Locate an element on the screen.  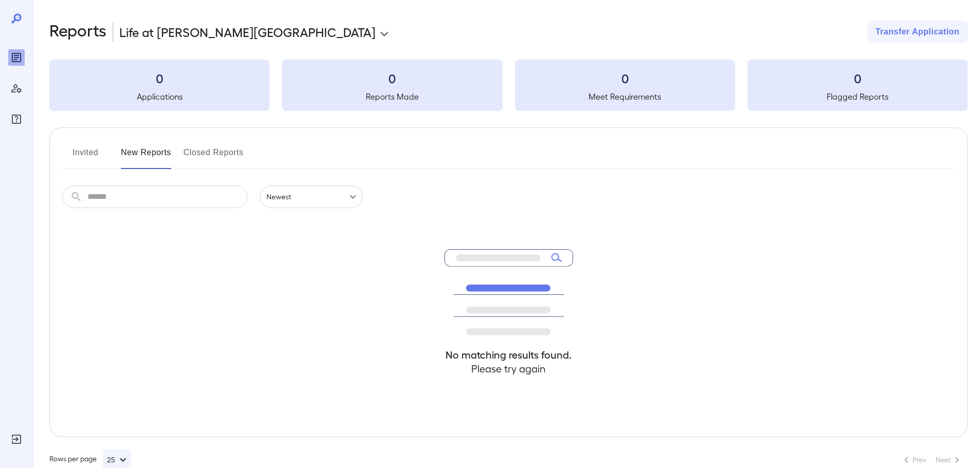
div: Reports is located at coordinates (17, 58).